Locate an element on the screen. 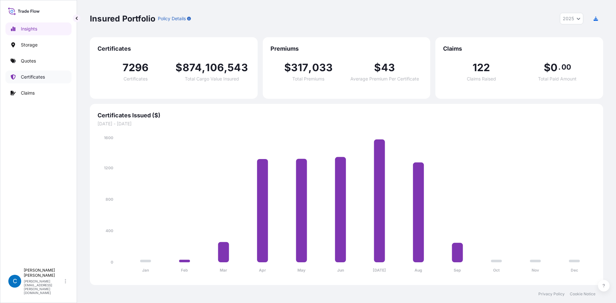 The height and width of the screenshot is (303, 616). a: Insights is located at coordinates (39, 29).